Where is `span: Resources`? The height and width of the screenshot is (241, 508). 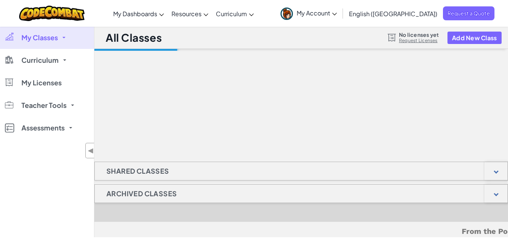
span: Resources is located at coordinates (187, 14).